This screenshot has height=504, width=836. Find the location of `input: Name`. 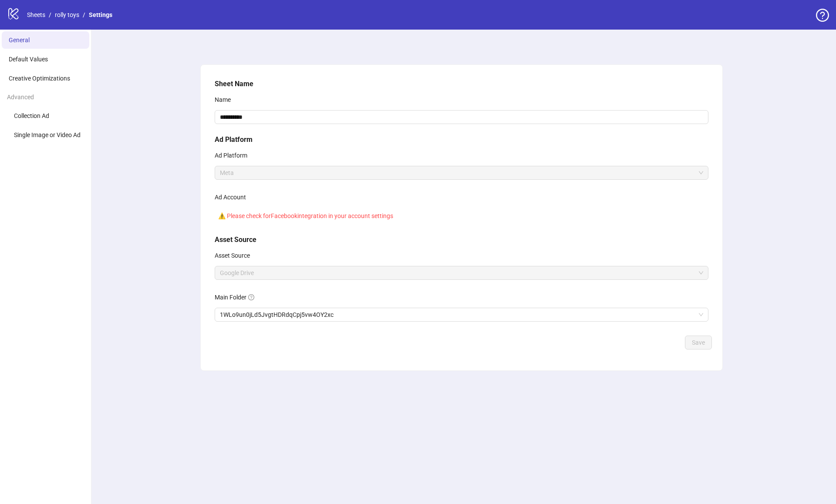

input: Name is located at coordinates (462, 117).